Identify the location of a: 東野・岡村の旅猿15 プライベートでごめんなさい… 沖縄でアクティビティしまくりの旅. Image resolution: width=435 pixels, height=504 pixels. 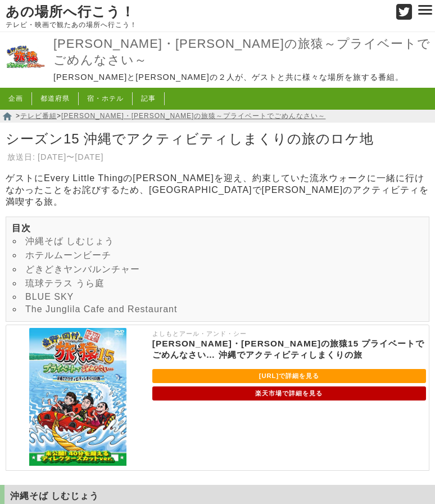
(78, 463).